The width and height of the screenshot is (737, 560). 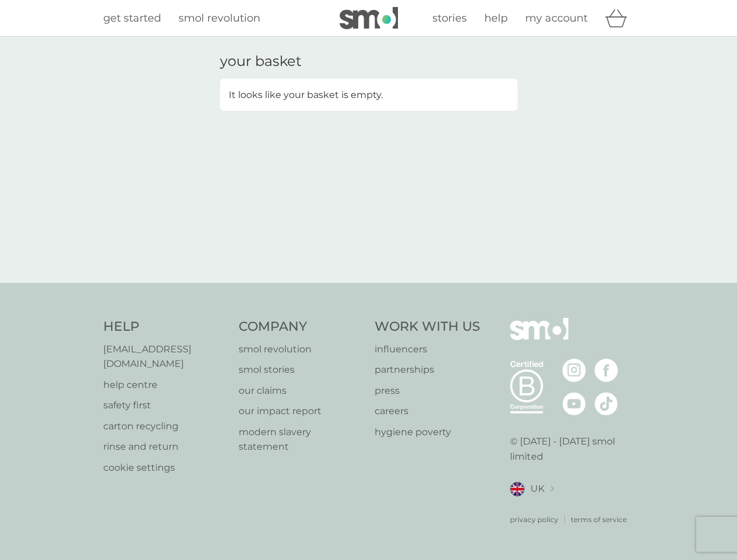 I want to click on a: safety first, so click(x=165, y=405).